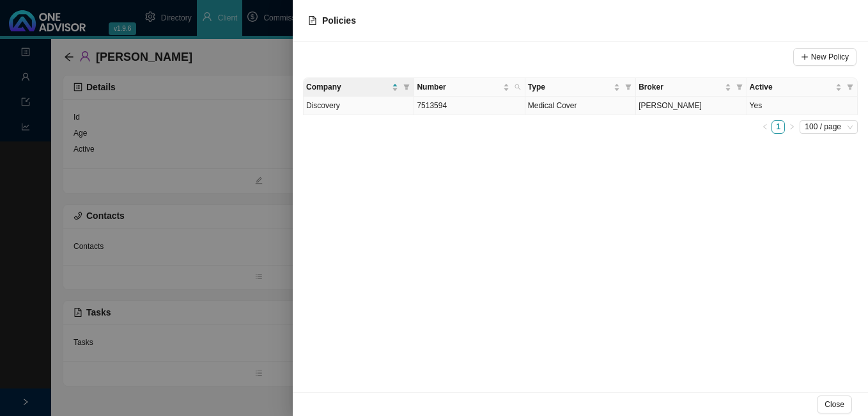 This screenshot has height=416, width=868. What do you see at coordinates (458, 87) in the screenshot?
I see `span: Number` at bounding box center [458, 87].